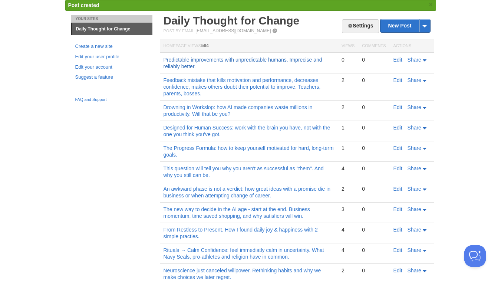  Describe the element at coordinates (84, 5) in the screenshot. I see `span: Post created` at that location.